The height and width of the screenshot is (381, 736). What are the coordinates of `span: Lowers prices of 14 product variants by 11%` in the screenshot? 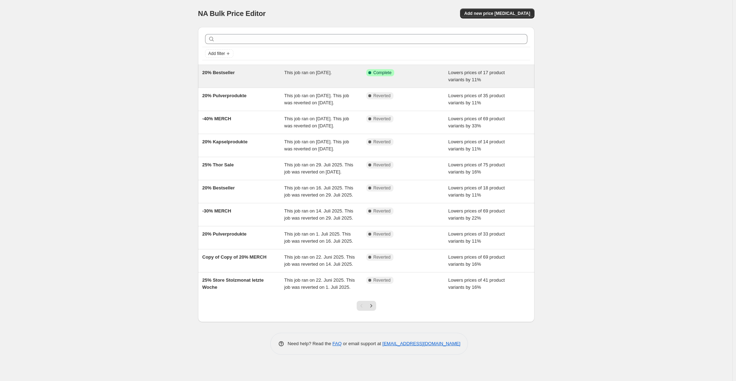 It's located at (477, 145).